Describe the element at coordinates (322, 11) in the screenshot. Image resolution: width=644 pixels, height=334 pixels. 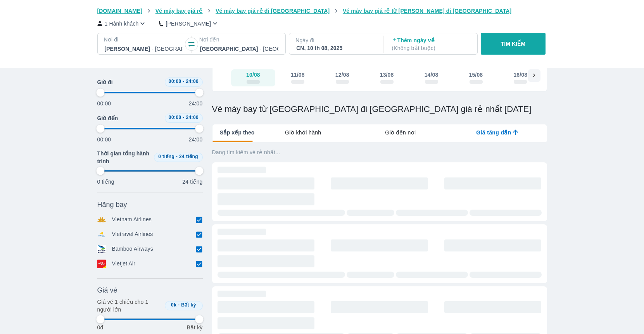
I see `nav: breadcrumb` at that location.